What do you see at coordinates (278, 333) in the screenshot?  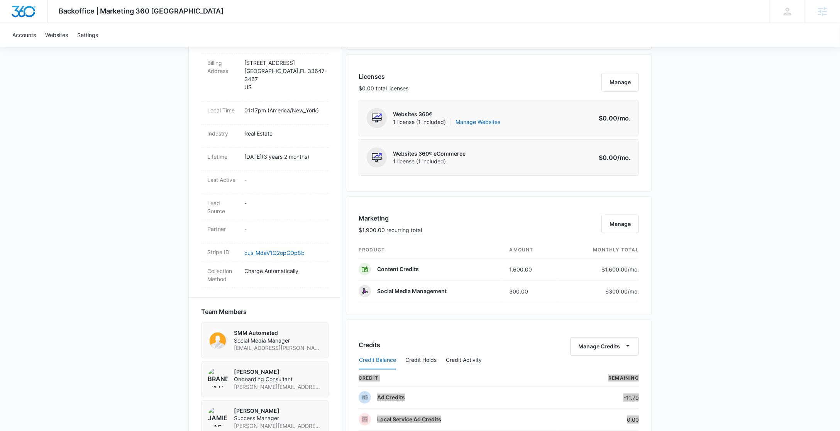 I see `p: SMM Automated` at bounding box center [278, 333].